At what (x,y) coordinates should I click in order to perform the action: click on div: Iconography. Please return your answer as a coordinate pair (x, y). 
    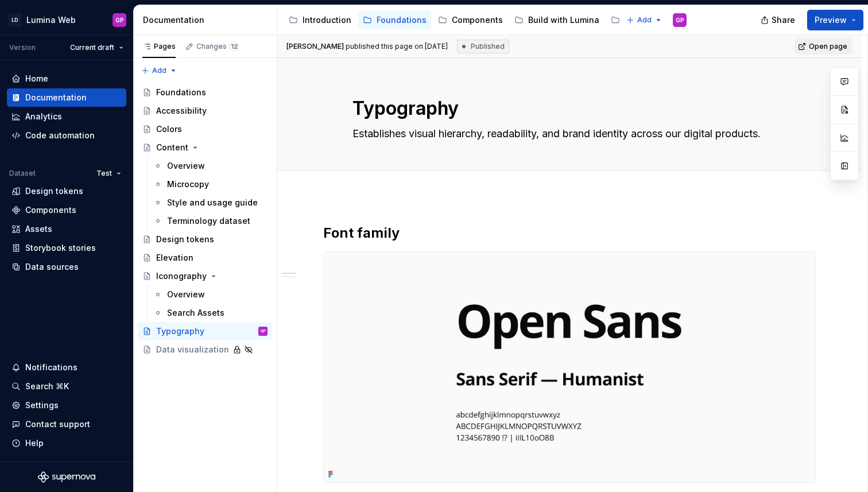
    Looking at the image, I should click on (181, 276).